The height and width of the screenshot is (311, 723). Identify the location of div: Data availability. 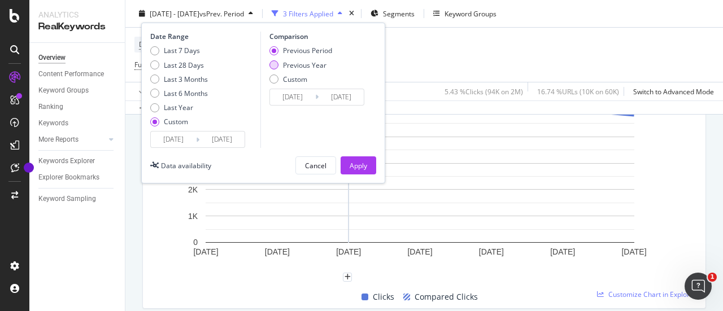
(186, 165).